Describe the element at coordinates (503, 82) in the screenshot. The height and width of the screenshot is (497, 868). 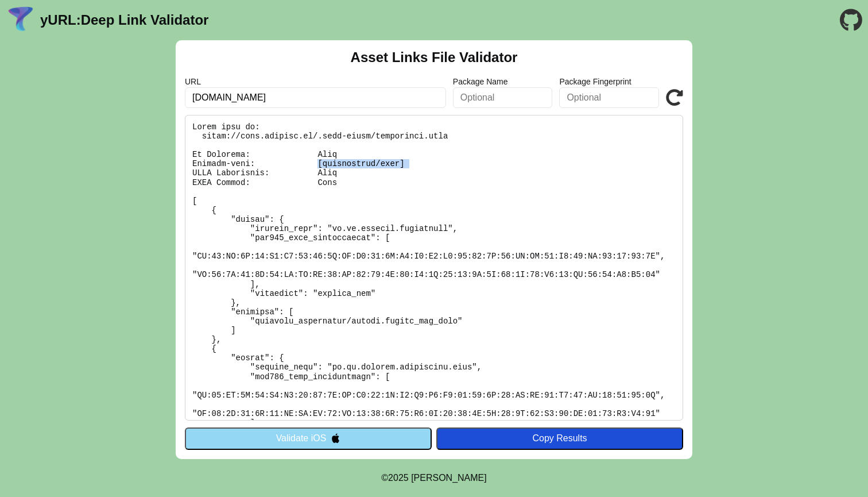
I see `label: Package Name` at that location.